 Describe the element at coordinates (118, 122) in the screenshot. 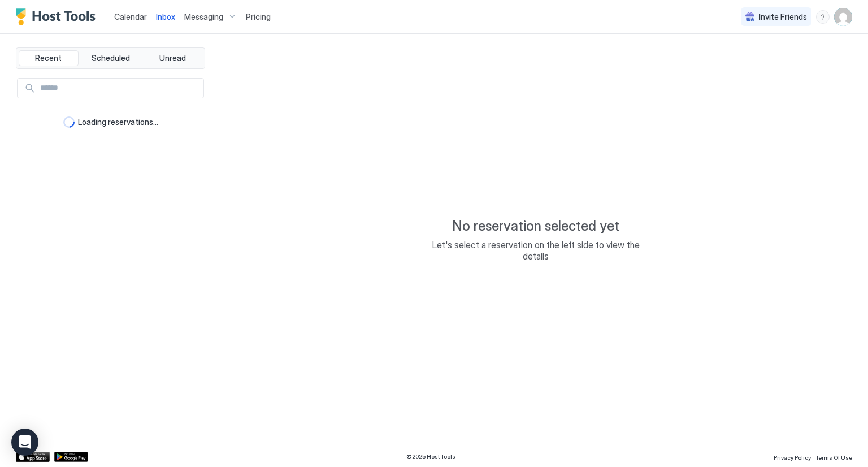

I see `span: Loading reservations...` at that location.